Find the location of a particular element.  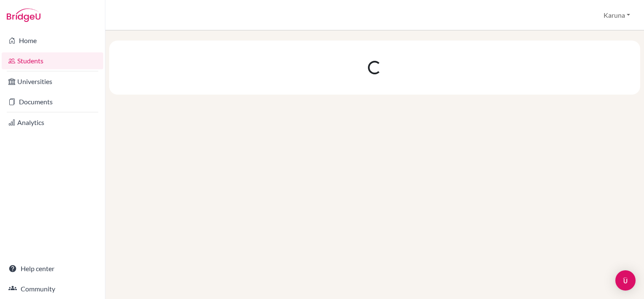

a: Universities is located at coordinates (52, 82).